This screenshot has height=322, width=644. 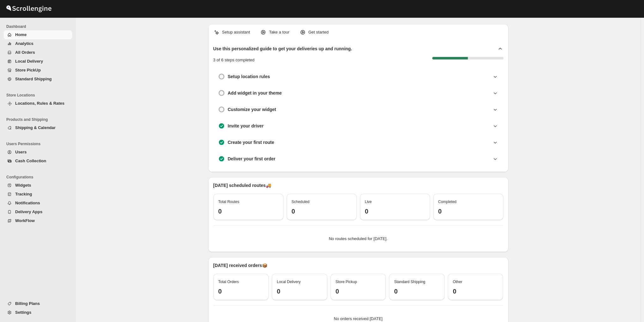 What do you see at coordinates (28, 203) in the screenshot?
I see `span: Notifications` at bounding box center [28, 203].